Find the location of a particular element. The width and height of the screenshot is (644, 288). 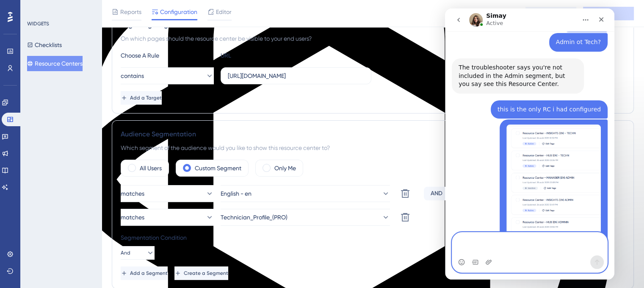

h1: Simay is located at coordinates (51, 7).